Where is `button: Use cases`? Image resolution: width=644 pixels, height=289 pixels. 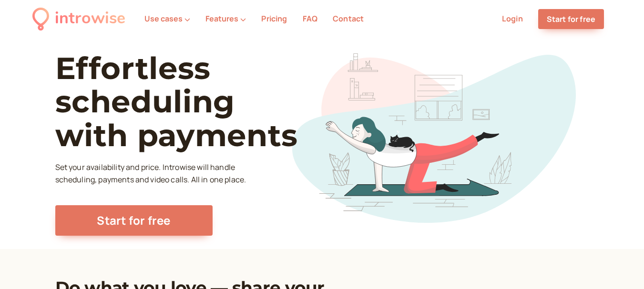
button: Use cases is located at coordinates (167, 19).